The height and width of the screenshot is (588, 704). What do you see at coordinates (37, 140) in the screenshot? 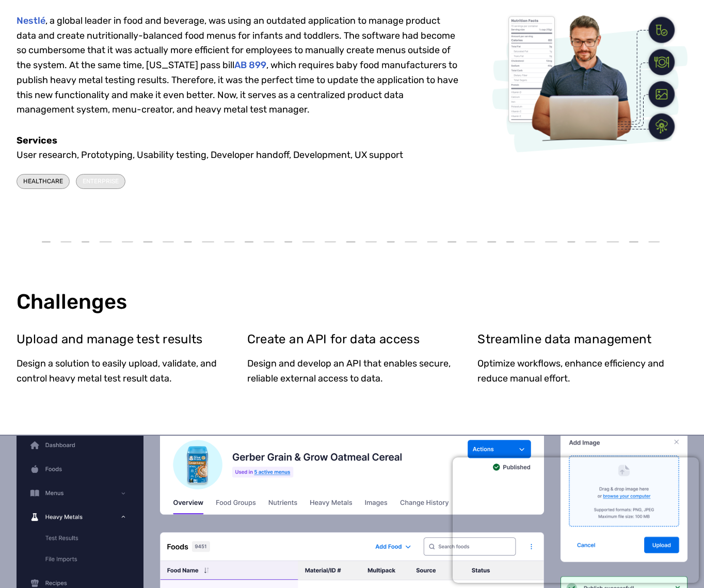
I see `strong: Services` at bounding box center [37, 140].